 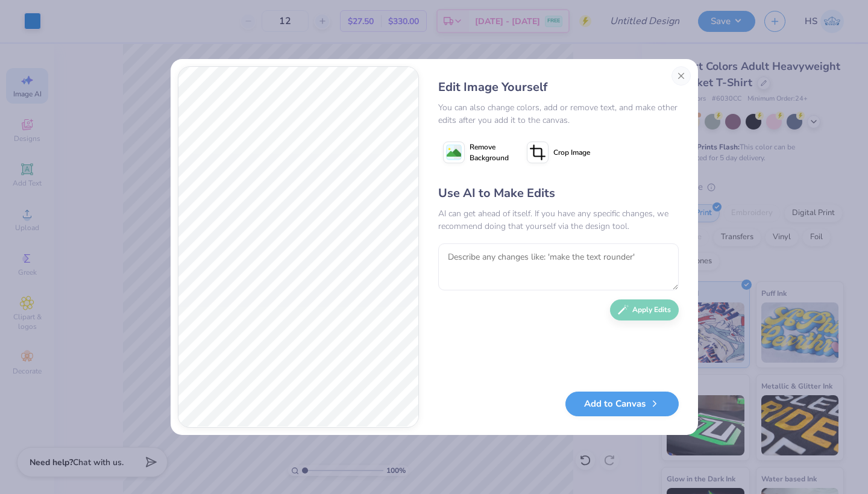 I want to click on span: Remove Background, so click(x=489, y=152).